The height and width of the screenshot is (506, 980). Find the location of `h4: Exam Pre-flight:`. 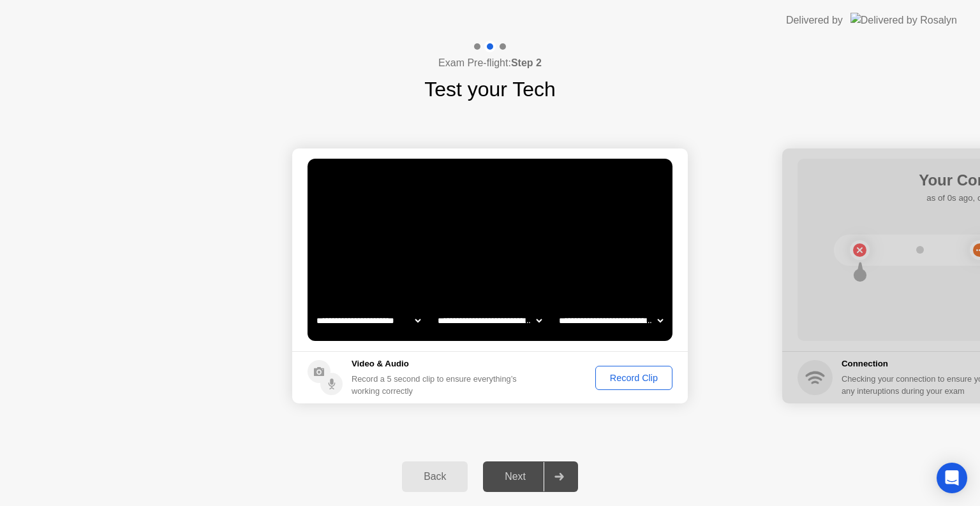

h4: Exam Pre-flight: is located at coordinates (490, 63).